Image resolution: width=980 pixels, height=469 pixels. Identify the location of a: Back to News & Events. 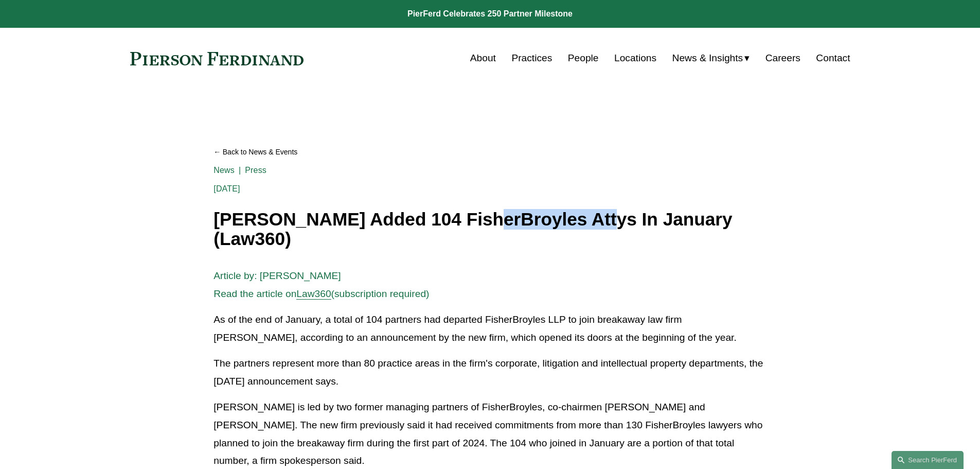
(490, 152).